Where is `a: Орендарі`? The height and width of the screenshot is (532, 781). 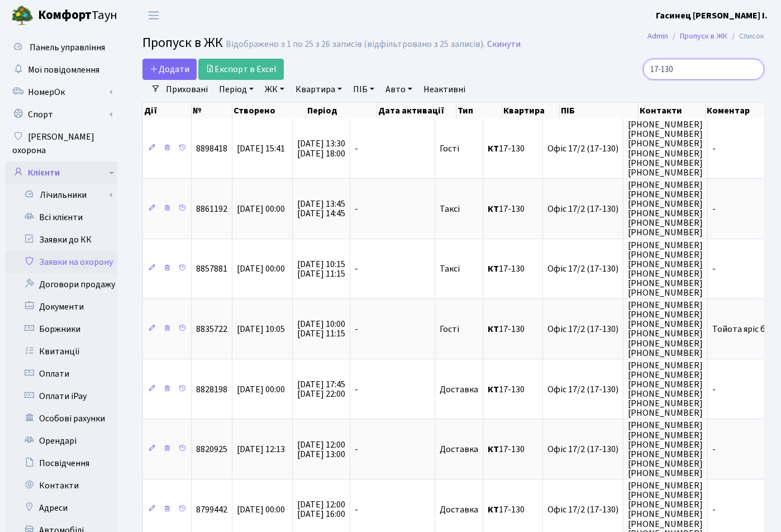 a: Орендарі is located at coordinates (62, 441).